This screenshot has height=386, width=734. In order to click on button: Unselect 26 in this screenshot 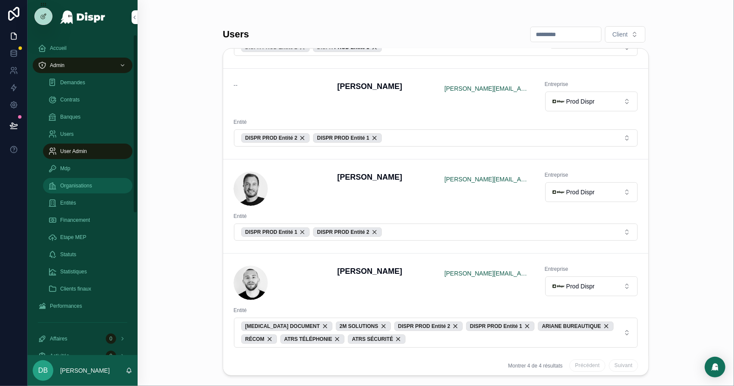, I will do `click(313, 339)`.